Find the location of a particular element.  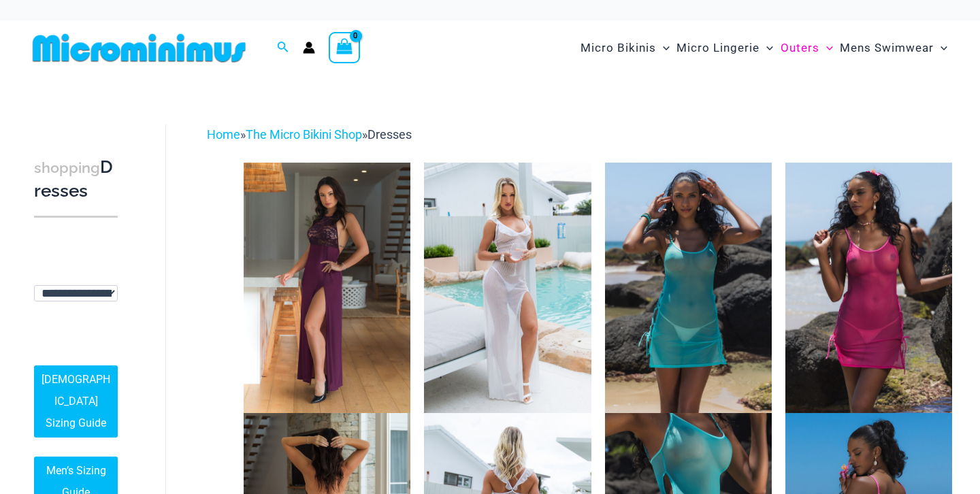

img: Hot Pursuit Rose 5140 Dress 01 is located at coordinates (869, 288).